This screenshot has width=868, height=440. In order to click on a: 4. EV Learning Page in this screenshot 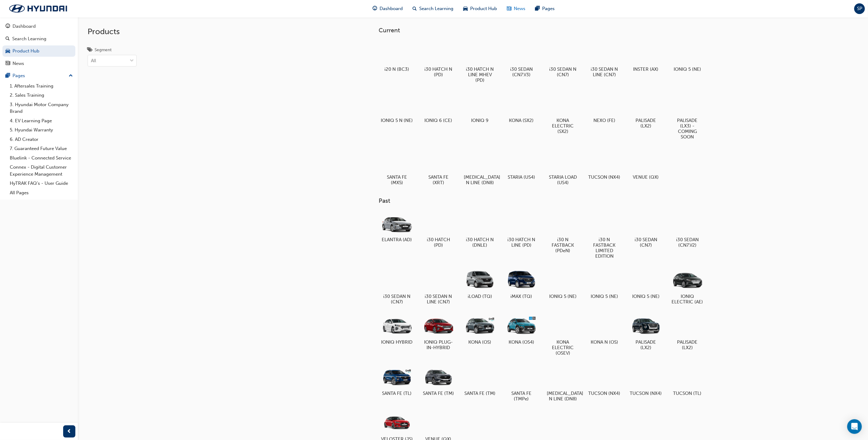, I will do `click(41, 121)`.